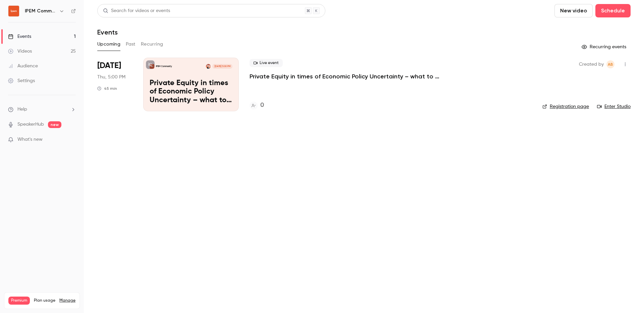 The height and width of the screenshot is (313, 644). I want to click on span: What's new, so click(30, 140).